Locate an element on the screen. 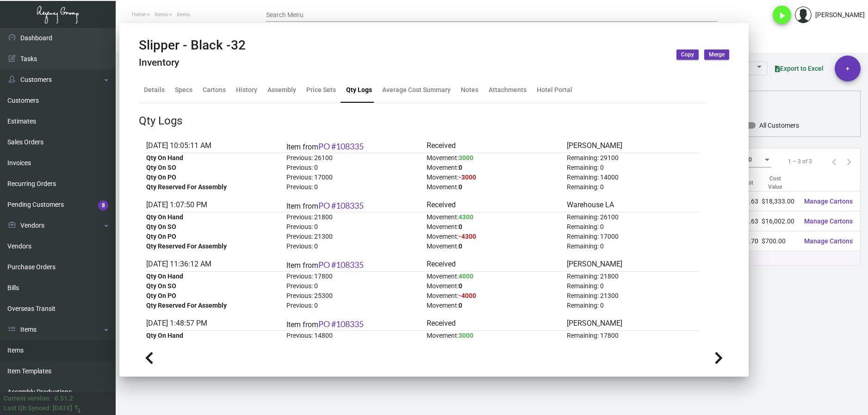  td: $18,333.00 is located at coordinates (779, 202).